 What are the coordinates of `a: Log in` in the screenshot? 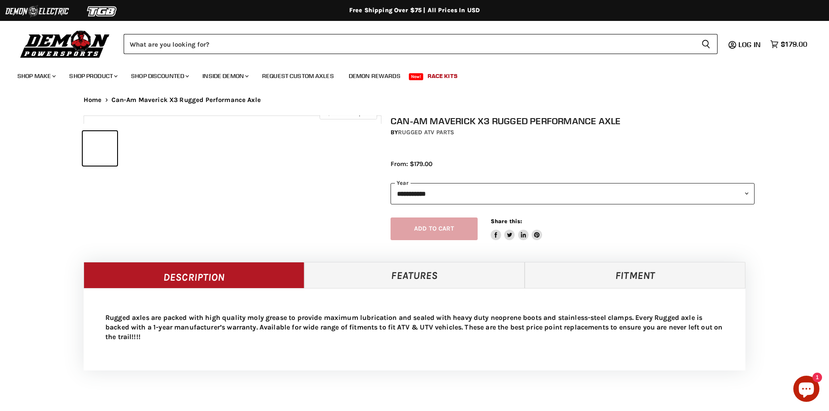 It's located at (751, 44).